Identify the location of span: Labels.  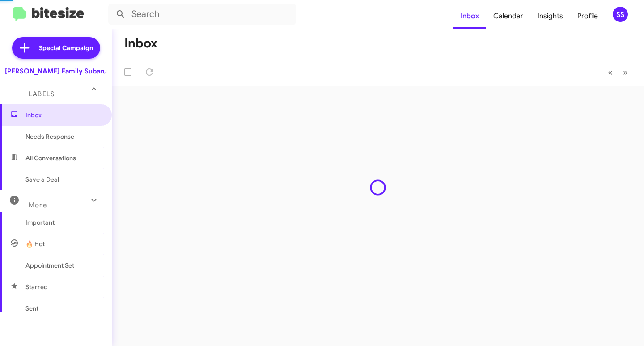
(41, 94).